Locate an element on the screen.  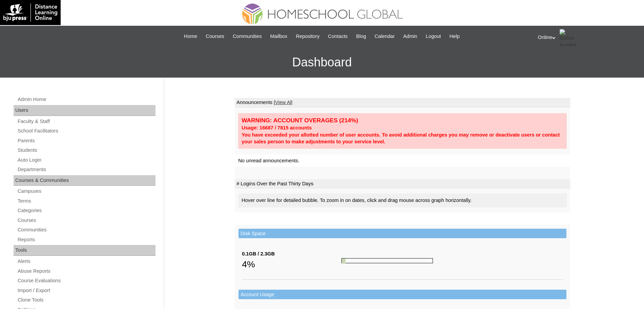
td: Disk Space is located at coordinates (403, 233).